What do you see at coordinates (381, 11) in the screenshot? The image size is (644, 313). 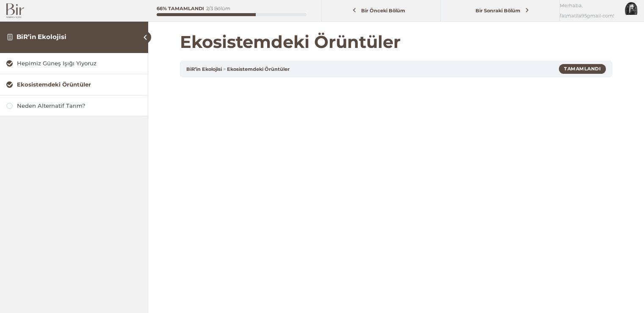 I see `a: Bir Önceki Bölüm` at bounding box center [381, 11].